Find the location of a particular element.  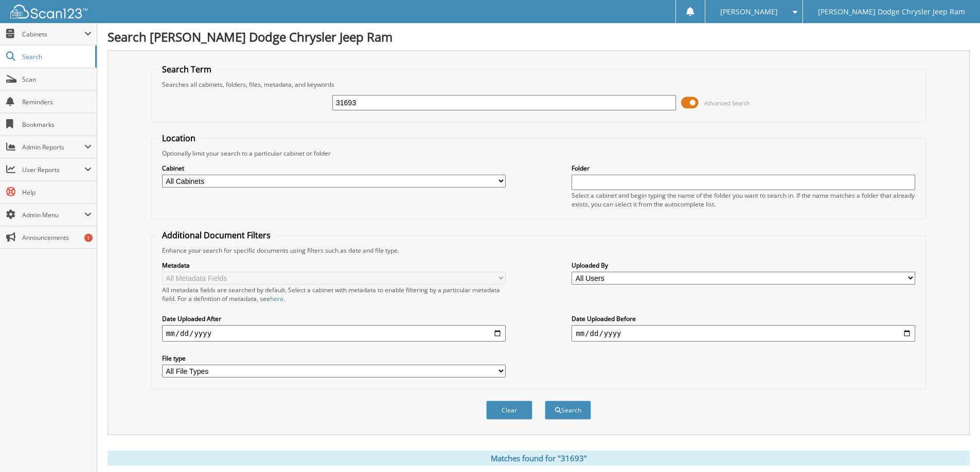

button: Search is located at coordinates (568, 410).